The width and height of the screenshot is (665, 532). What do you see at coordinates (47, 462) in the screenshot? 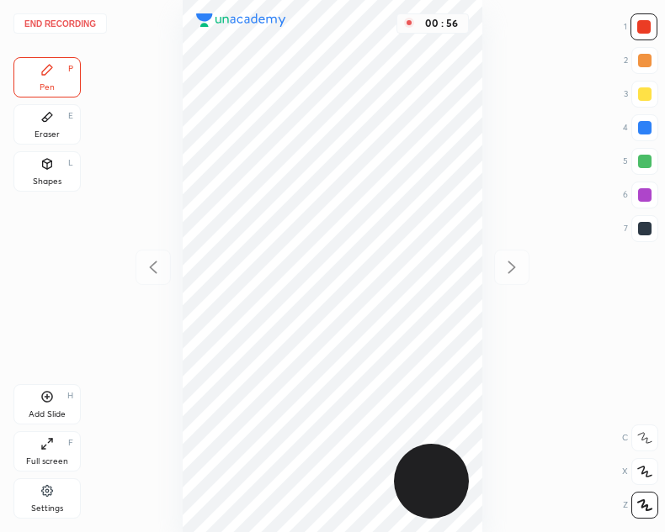
I see `div: Full screen` at bounding box center [47, 462].